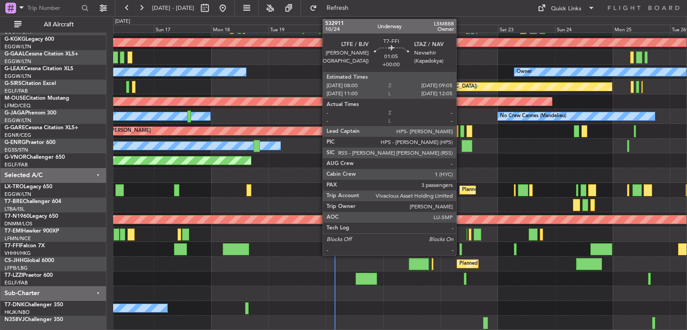  I want to click on a: T7-BREChallenger 604, so click(33, 202).